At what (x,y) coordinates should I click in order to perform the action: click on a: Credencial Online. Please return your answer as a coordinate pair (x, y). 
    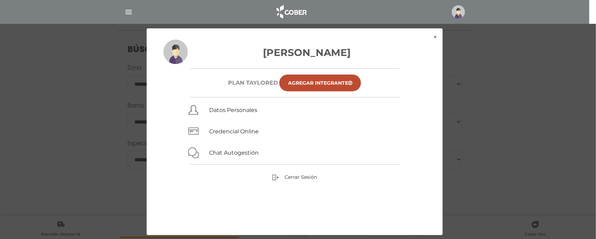
    Looking at the image, I should click on (234, 131).